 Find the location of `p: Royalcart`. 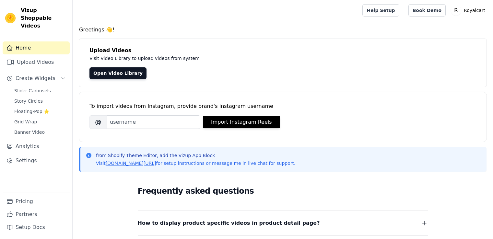

p: Royalcart is located at coordinates (474, 10).